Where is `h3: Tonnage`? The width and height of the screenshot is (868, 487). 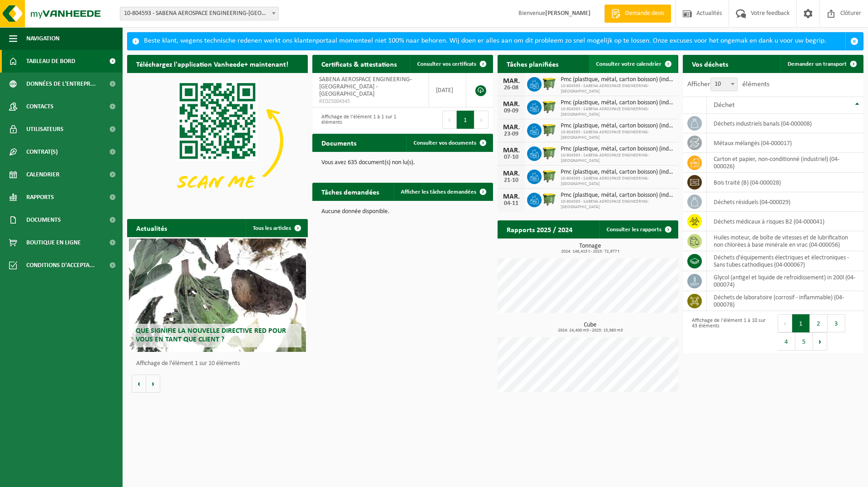 h3: Tonnage is located at coordinates (590, 248).